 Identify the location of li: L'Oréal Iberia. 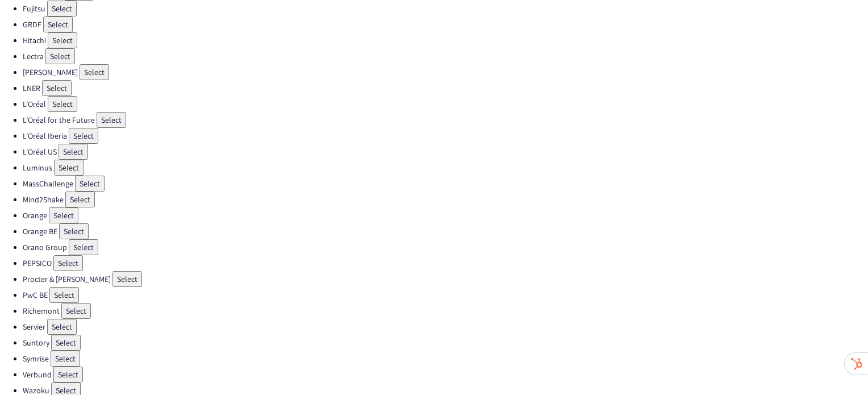
(445, 136).